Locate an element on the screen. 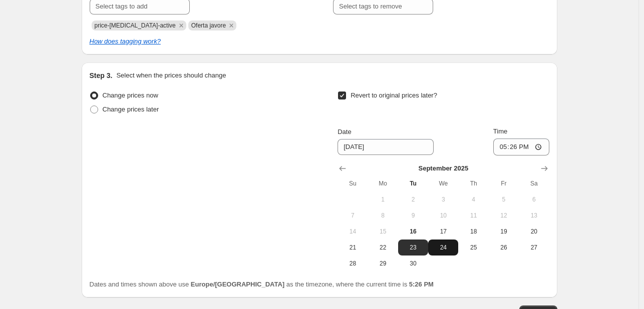 This screenshot has width=644, height=309. span: 8 is located at coordinates (383, 215).